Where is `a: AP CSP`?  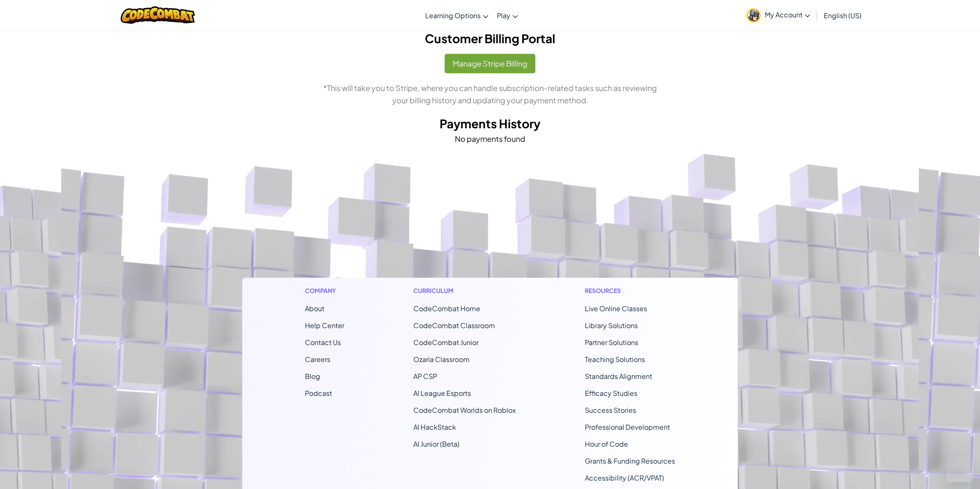
a: AP CSP is located at coordinates (425, 376).